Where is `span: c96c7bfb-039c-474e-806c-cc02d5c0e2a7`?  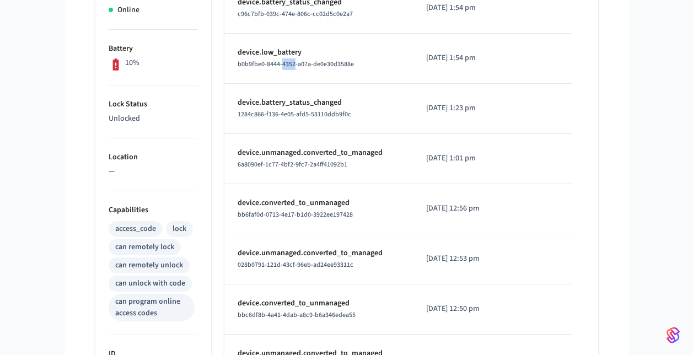
span: c96c7bfb-039c-474e-806c-cc02d5c0e2a7 is located at coordinates (295, 14).